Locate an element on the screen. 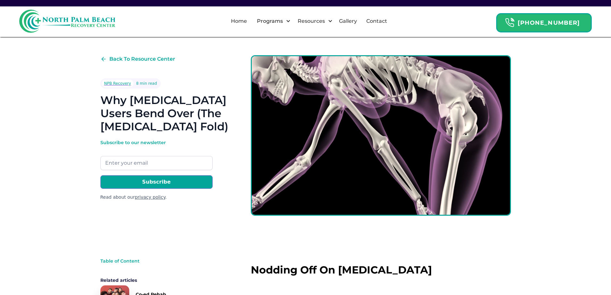 The height and width of the screenshot is (295, 611). div: Related articles is located at coordinates (152, 280).